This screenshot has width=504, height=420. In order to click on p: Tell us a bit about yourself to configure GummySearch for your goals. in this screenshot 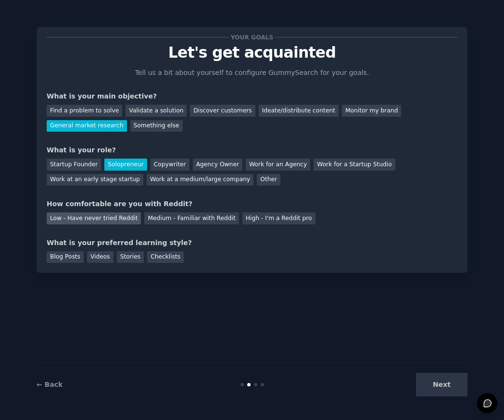, I will do `click(252, 72)`.